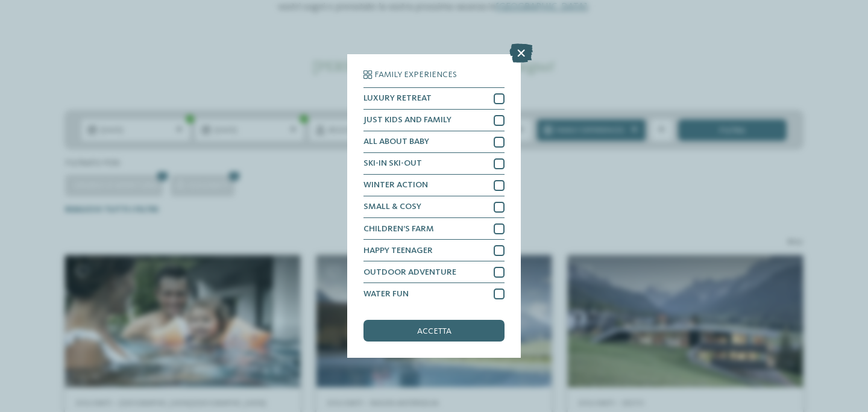 The height and width of the screenshot is (412, 868). I want to click on span: HAPPY TEENAGER, so click(398, 251).